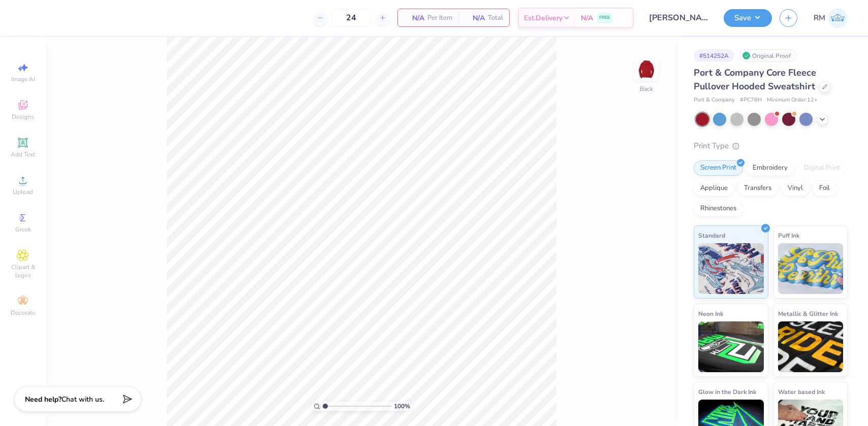 The image size is (868, 426). What do you see at coordinates (822, 168) in the screenshot?
I see `div: Digital Print` at bounding box center [822, 168].